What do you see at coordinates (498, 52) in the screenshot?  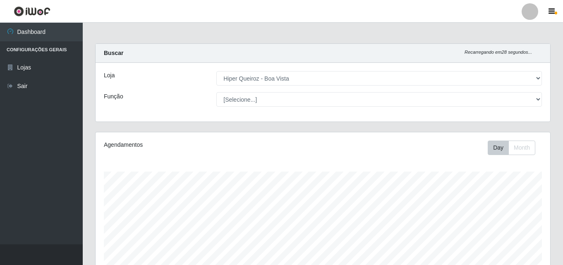 I see `i: Recarregando em 28 segundos...` at bounding box center [498, 52].